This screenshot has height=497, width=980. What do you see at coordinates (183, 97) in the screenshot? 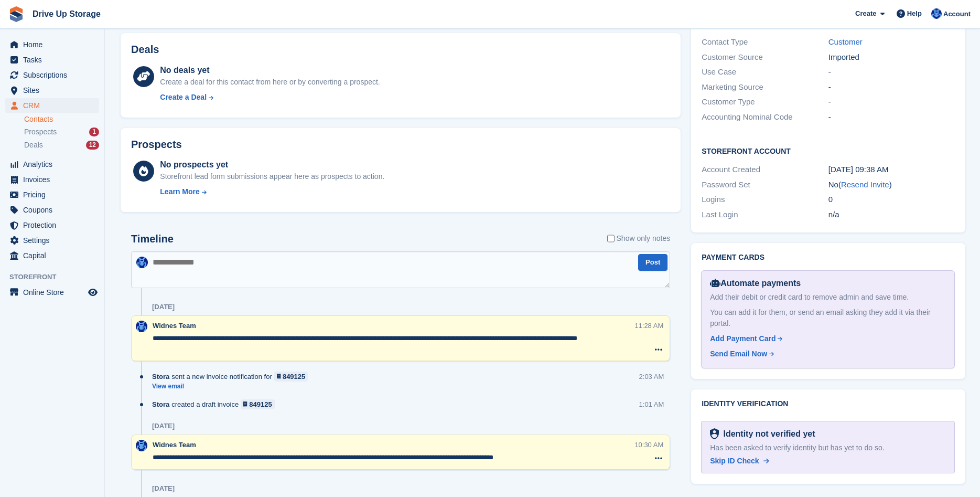
I see `div: Create a Deal` at bounding box center [183, 97].